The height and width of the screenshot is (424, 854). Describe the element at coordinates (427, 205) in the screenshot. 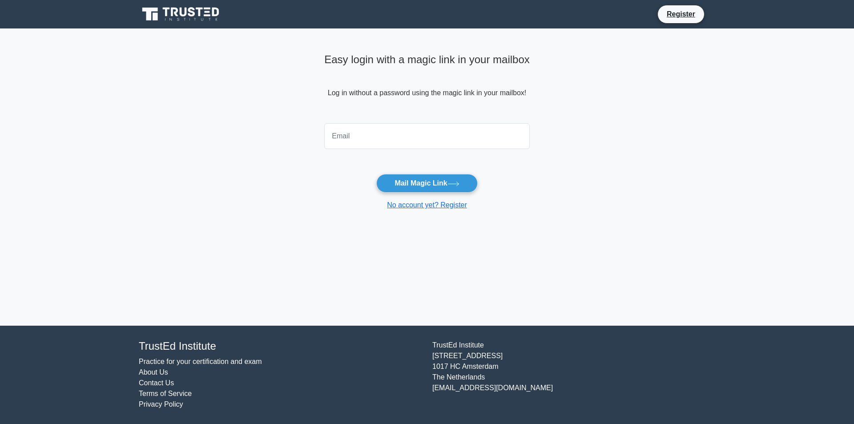

I see `a: No account yet? Register` at that location.